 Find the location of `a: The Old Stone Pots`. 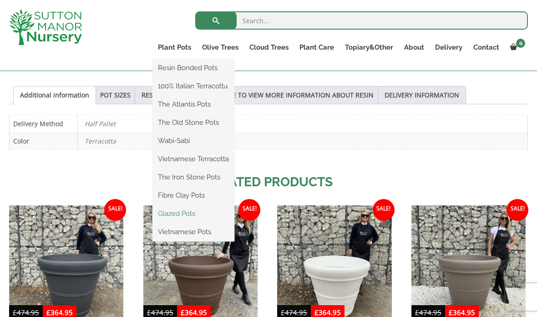

a: The Old Stone Pots is located at coordinates (194, 123).